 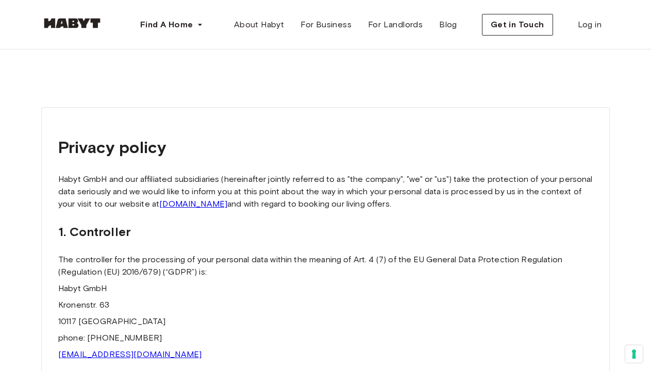 I want to click on p: Habyt GmbH and our affiliated subsidiaries (hereinafter jointly referred to as "the company", "we..., so click(x=325, y=192).